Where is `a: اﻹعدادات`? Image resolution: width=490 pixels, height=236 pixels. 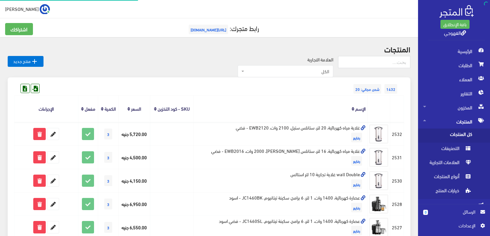 a: اﻹعدادات is located at coordinates (454, 227).